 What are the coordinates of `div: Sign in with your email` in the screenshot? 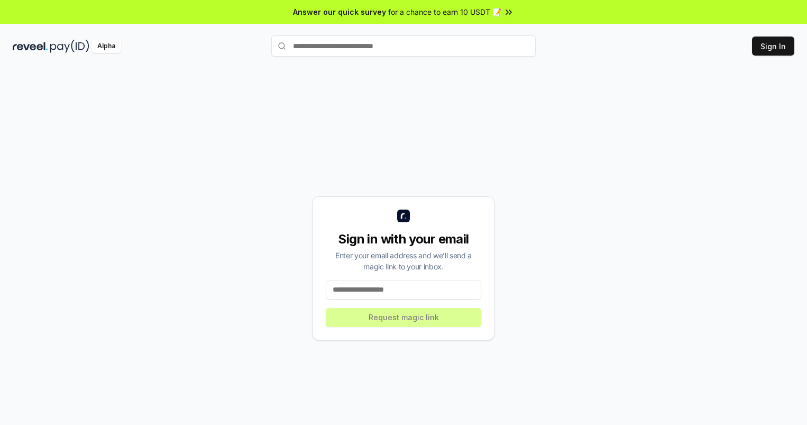 It's located at (404, 239).